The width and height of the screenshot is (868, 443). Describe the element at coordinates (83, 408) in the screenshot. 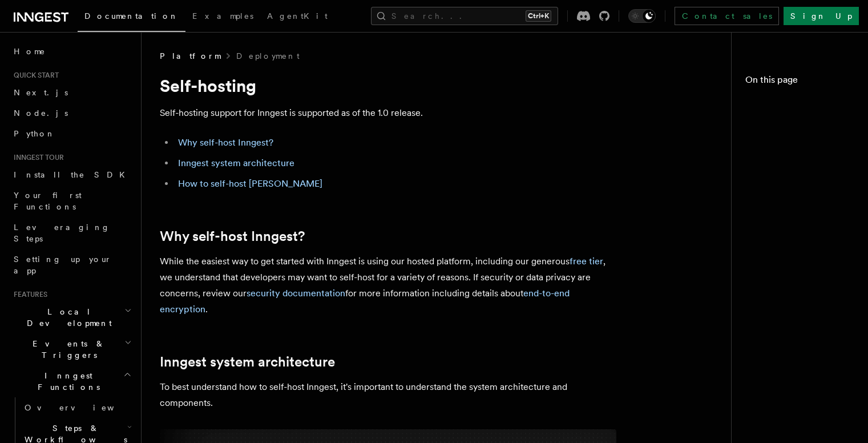

I see `span: Overview` at that location.